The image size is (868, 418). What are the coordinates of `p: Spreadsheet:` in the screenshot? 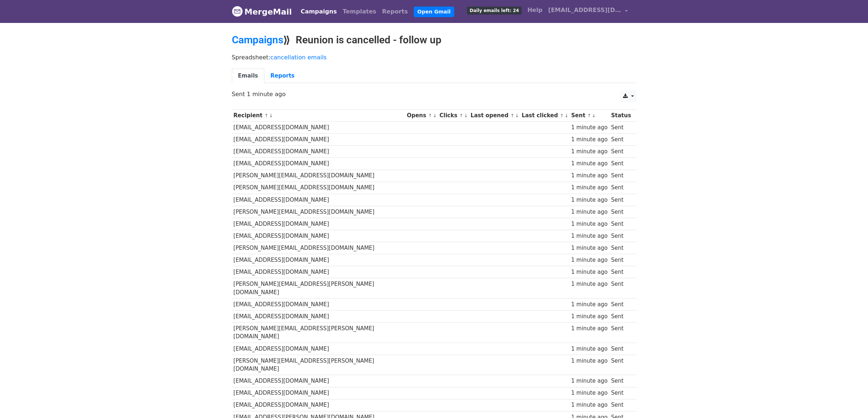 It's located at (434, 57).